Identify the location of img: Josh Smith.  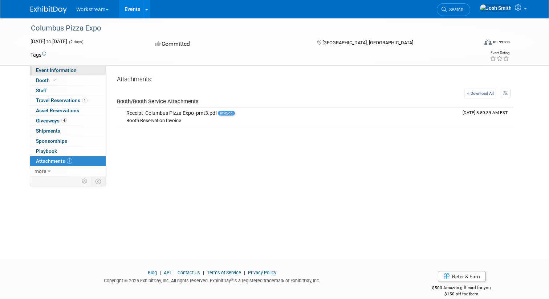
(496, 8).